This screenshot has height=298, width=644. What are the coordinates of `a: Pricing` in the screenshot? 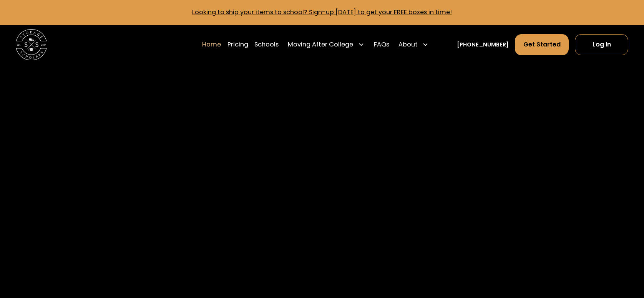 It's located at (238, 44).